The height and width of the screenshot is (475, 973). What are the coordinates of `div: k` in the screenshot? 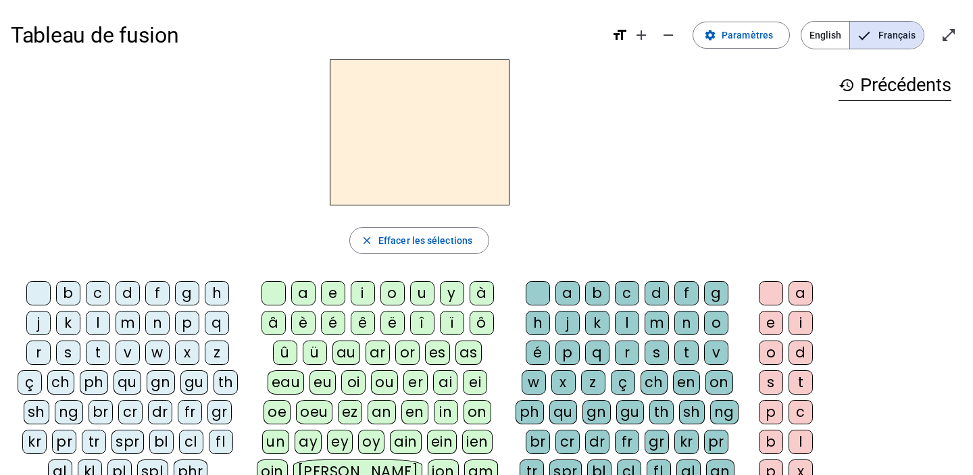 It's located at (68, 323).